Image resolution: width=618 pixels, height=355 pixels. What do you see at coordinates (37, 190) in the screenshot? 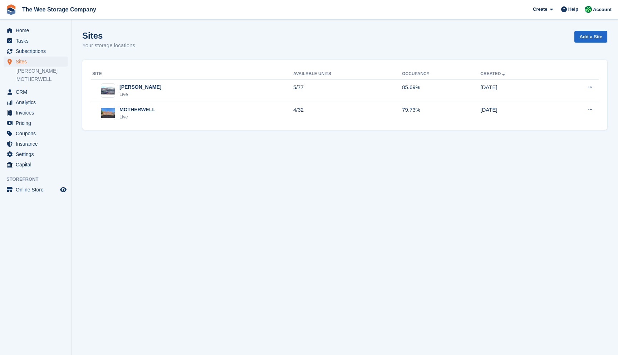
I see `span: Online Store` at bounding box center [37, 190].